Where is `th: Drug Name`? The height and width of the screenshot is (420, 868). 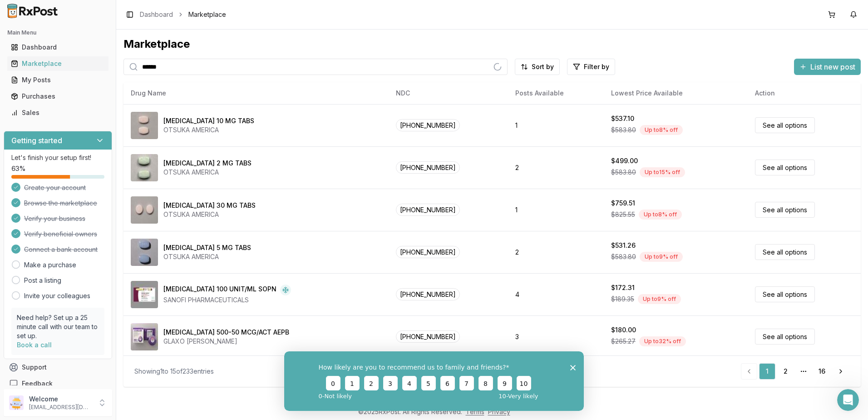 th: Drug Name is located at coordinates (256, 93).